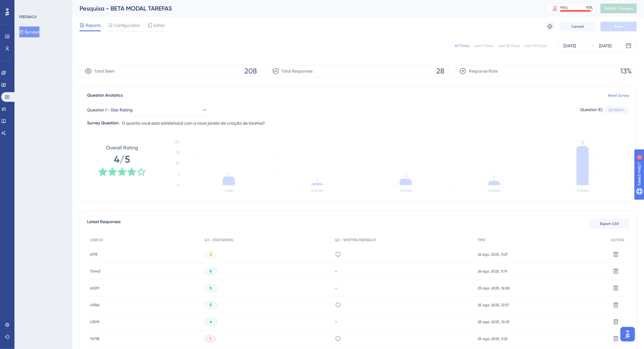  Describe the element at coordinates (110, 110) in the screenshot. I see `span: Question 1 - Star Rating` at that location.